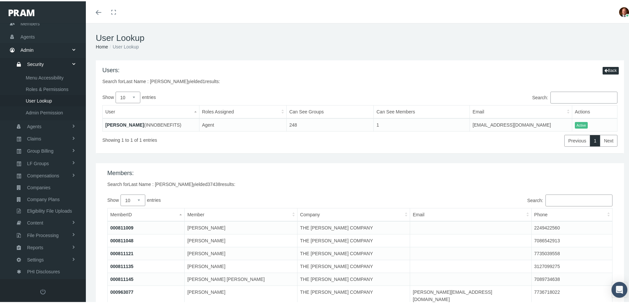  Describe the element at coordinates (43, 234) in the screenshot. I see `span: File Processing` at that location.